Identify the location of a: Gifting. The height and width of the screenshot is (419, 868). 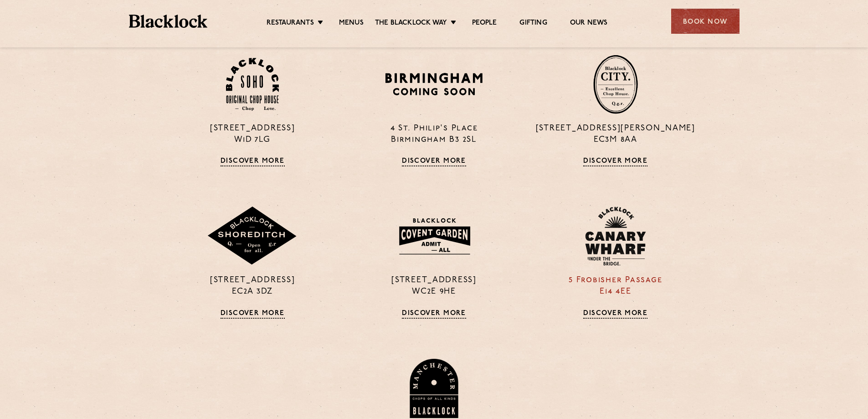
(534, 24).